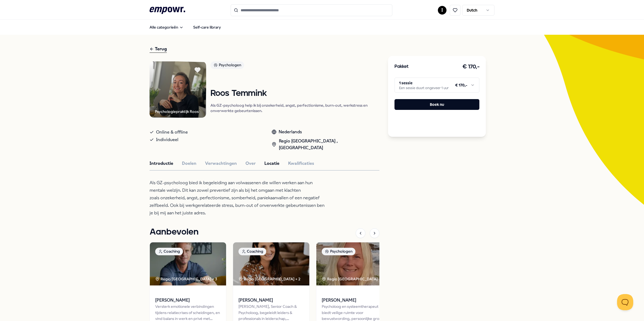 The height and width of the screenshot is (321, 644). What do you see at coordinates (185, 27) in the screenshot?
I see `nav: Main` at bounding box center [185, 27].